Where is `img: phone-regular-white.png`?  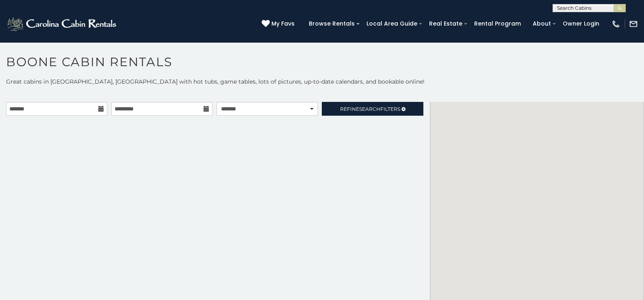
img: phone-regular-white.png is located at coordinates (616, 24).